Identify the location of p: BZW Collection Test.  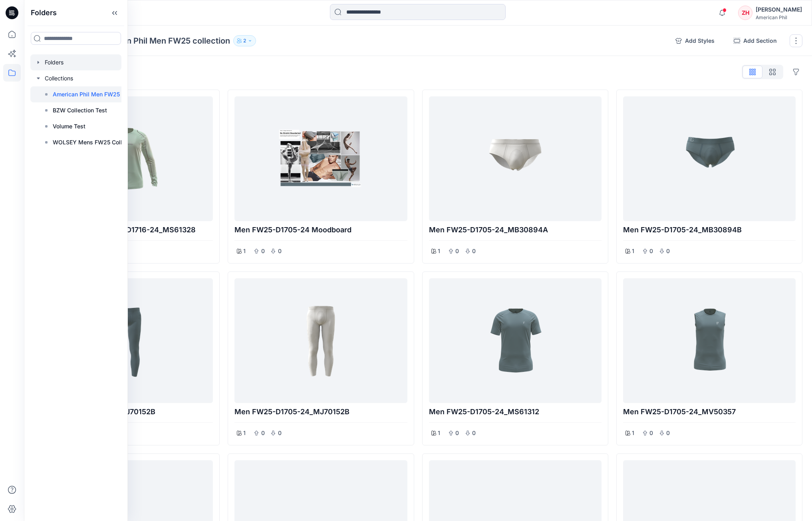
(80, 110).